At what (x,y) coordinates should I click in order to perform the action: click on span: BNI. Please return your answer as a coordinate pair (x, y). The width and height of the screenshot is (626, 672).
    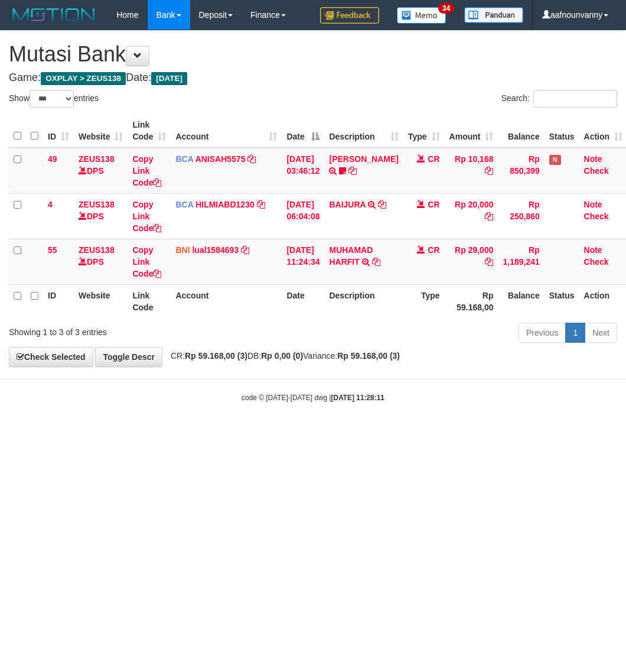
    Looking at the image, I should click on (183, 250).